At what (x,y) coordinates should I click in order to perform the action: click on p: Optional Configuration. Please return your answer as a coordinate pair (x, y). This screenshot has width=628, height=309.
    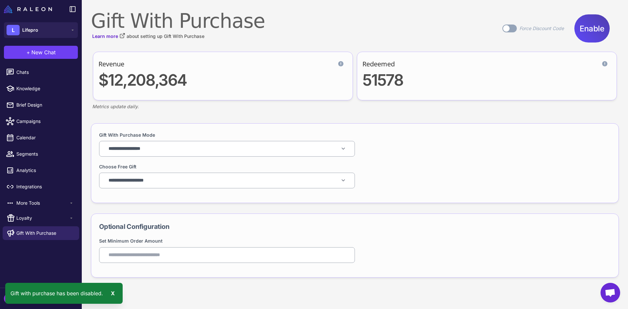
    Looking at the image, I should click on (355, 227).